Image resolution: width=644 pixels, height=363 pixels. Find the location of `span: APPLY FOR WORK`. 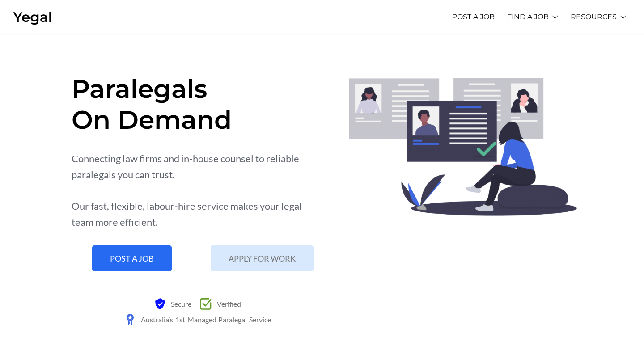

span: APPLY FOR WORK is located at coordinates (262, 258).